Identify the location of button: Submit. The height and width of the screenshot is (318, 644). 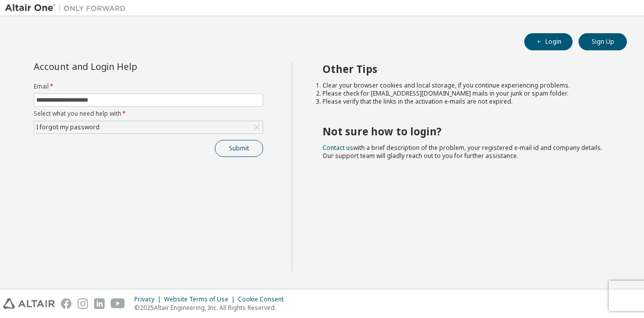
(239, 148).